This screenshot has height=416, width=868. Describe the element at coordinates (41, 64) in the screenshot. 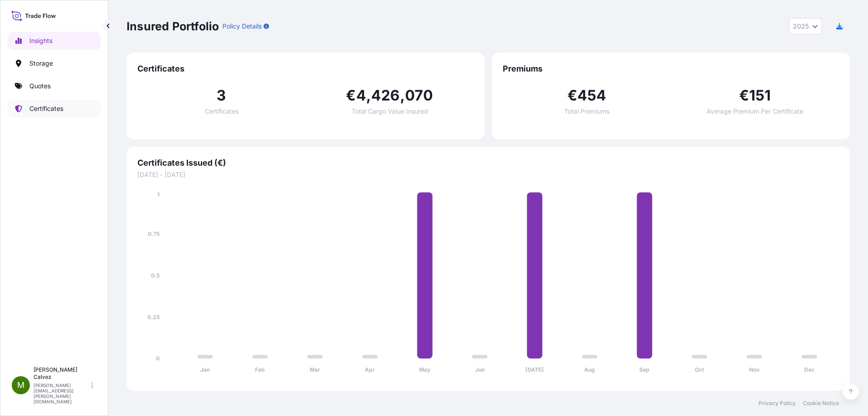

I see `p: Storage` at that location.